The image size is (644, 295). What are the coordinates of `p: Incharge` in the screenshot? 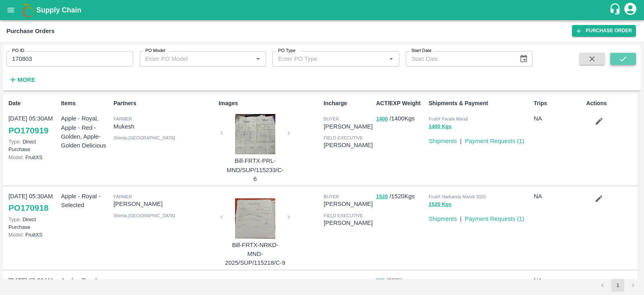 It's located at (348, 103).